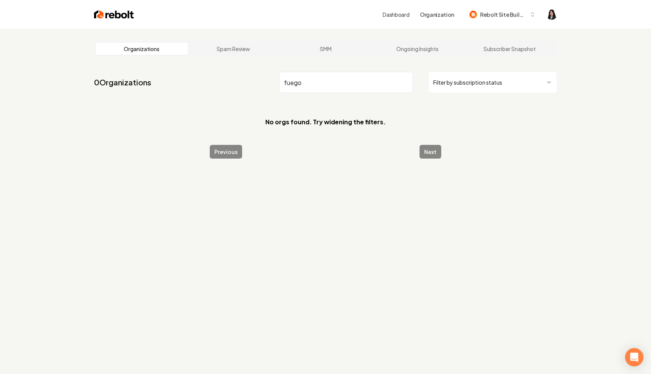 This screenshot has height=374, width=651. I want to click on button: Organization, so click(437, 14).